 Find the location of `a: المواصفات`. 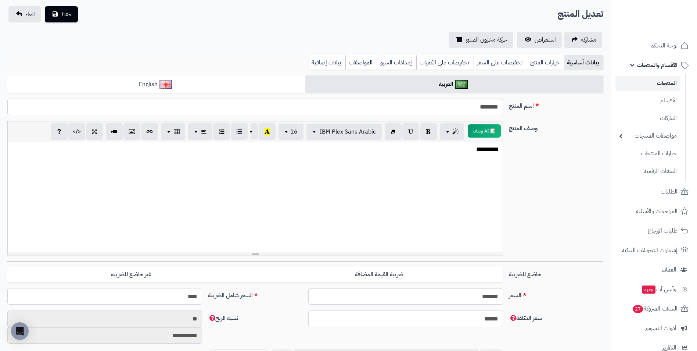

a: المواصفات is located at coordinates (361, 62).